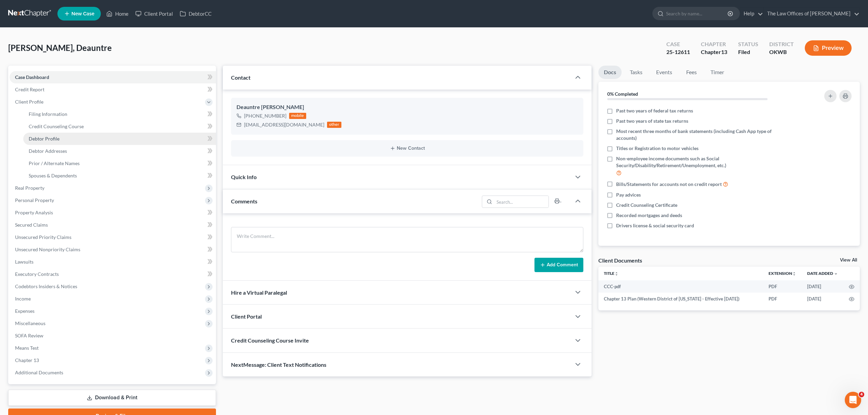 This screenshot has height=415, width=868. What do you see at coordinates (681, 286) in the screenshot?
I see `td: CCC-pdf` at bounding box center [681, 286].